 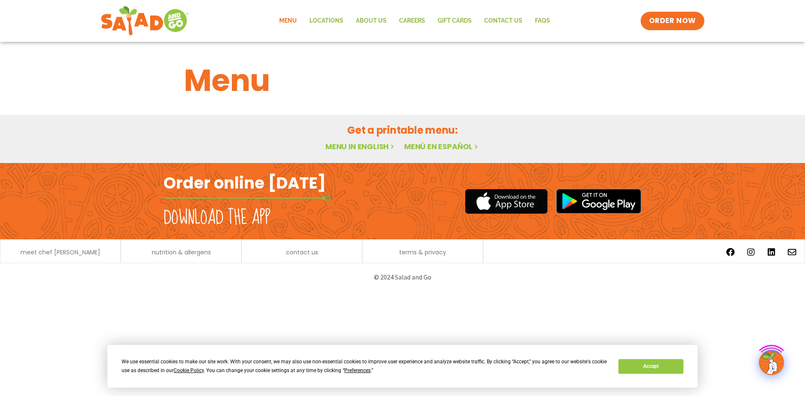 I want to click on a: ORDER NOW, so click(x=672, y=21).